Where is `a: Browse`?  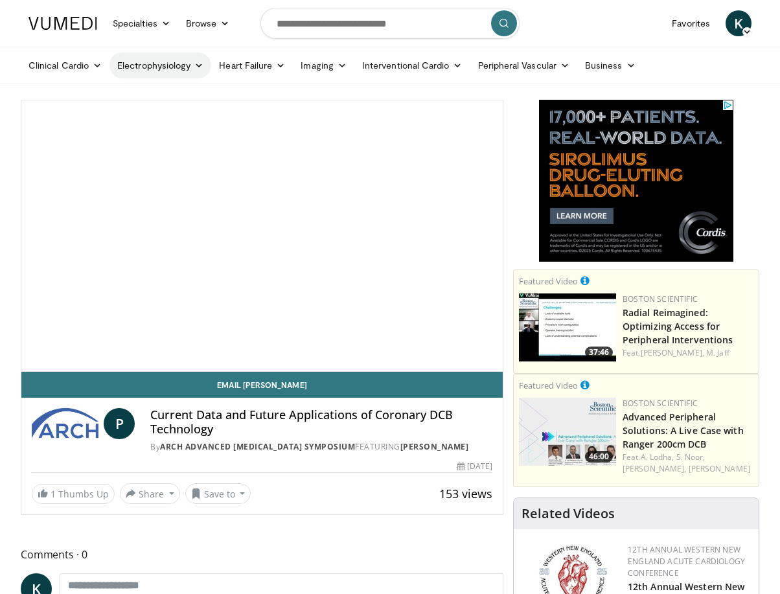
a: Browse is located at coordinates (208, 23).